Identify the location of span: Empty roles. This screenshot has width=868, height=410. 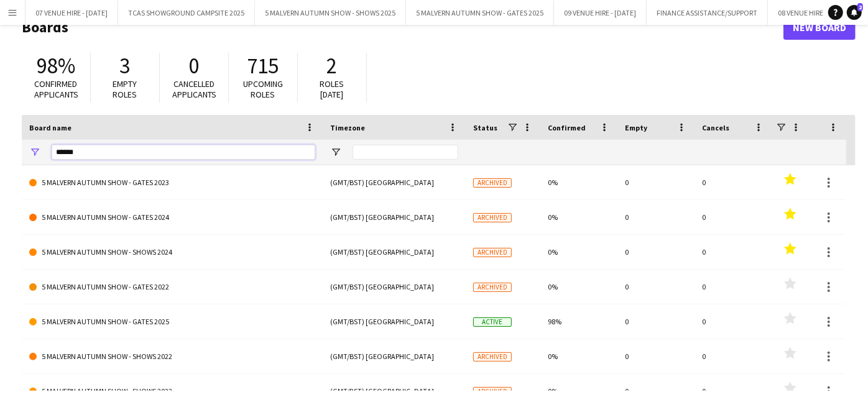
(125, 89).